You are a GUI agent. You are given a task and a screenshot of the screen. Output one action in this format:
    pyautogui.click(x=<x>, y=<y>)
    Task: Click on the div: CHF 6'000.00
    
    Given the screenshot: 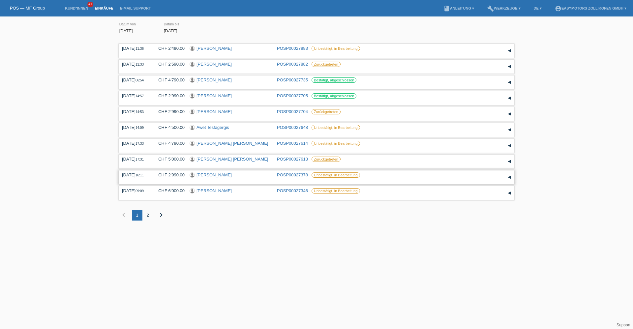 What is the action you would take?
    pyautogui.click(x=169, y=190)
    